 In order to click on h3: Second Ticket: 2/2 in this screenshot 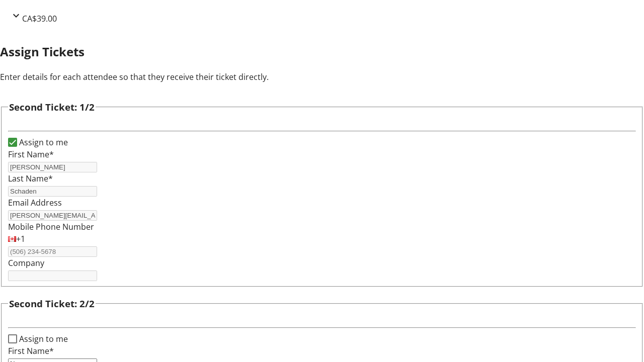, I will do `click(52, 304)`.